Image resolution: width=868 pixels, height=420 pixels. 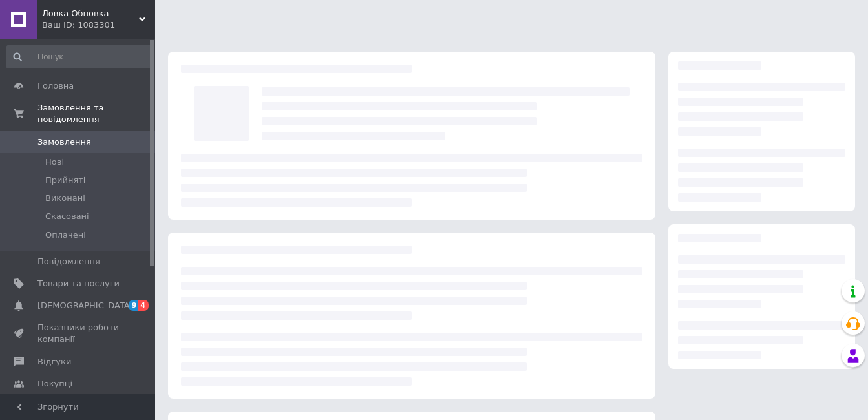 I want to click on span: Скасовані, so click(x=67, y=217).